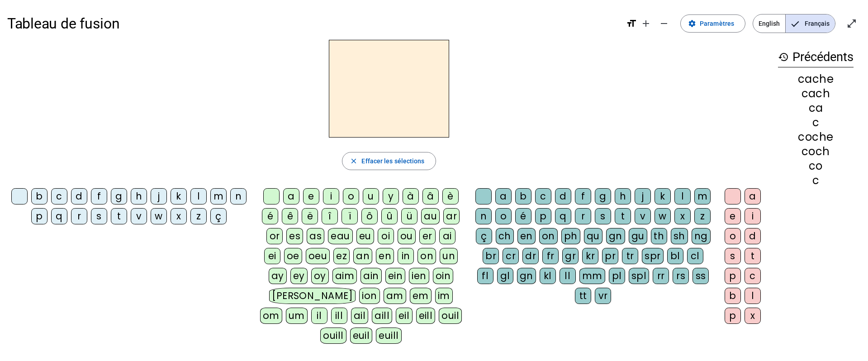  What do you see at coordinates (395, 296) in the screenshot?
I see `div: am` at bounding box center [395, 296].